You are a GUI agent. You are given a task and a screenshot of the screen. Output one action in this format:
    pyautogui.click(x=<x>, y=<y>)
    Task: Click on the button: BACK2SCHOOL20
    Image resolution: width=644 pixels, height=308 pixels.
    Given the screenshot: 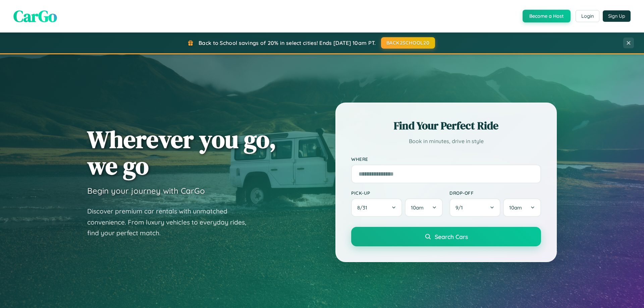 What is the action you would take?
    pyautogui.click(x=408, y=43)
    